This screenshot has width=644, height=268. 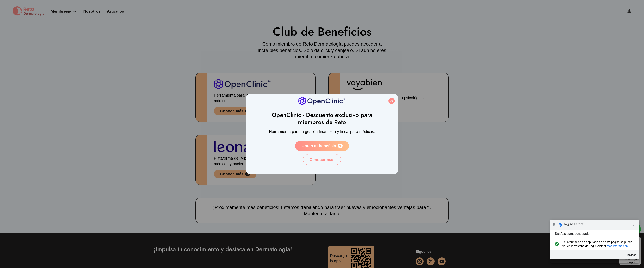 What do you see at coordinates (322, 159) in the screenshot?
I see `a: Conocer más` at bounding box center [322, 159].